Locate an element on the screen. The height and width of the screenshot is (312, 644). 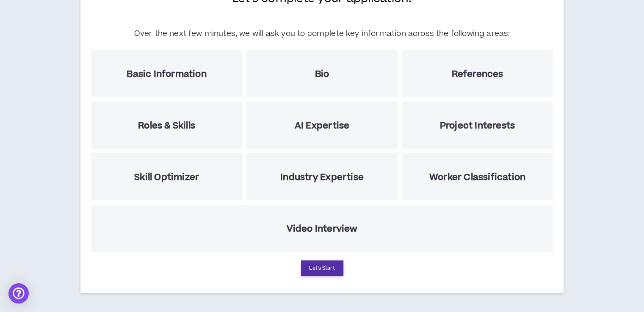
h5: Worker Classification is located at coordinates (477, 177).